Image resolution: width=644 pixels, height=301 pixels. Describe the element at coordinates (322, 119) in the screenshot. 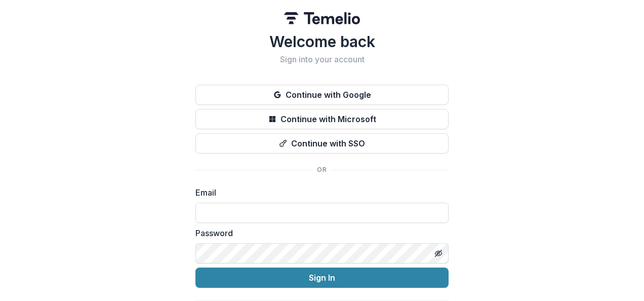

I see `button: Continue with Microsoft` at that location.